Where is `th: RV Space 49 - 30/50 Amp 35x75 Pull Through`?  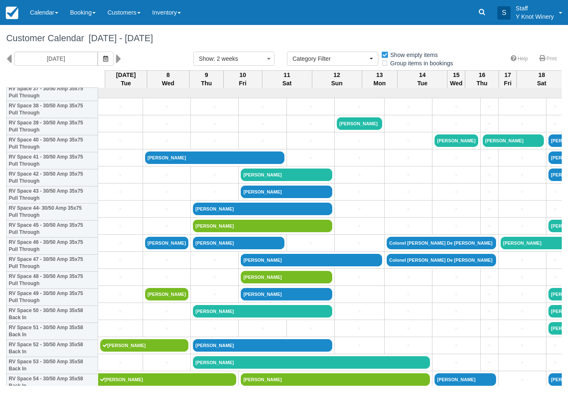 th: RV Space 49 - 30/50 Amp 35x75 Pull Through is located at coordinates (52, 297).